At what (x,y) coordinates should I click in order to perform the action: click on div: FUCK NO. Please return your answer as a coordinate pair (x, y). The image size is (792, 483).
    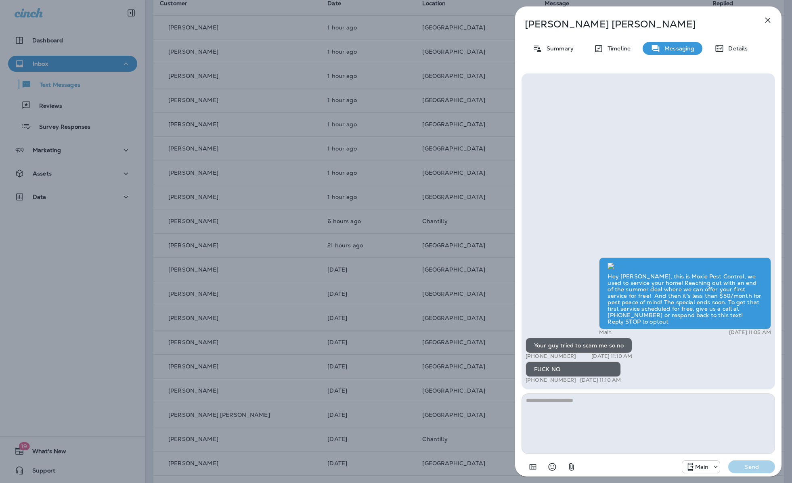
    Looking at the image, I should click on (573, 369).